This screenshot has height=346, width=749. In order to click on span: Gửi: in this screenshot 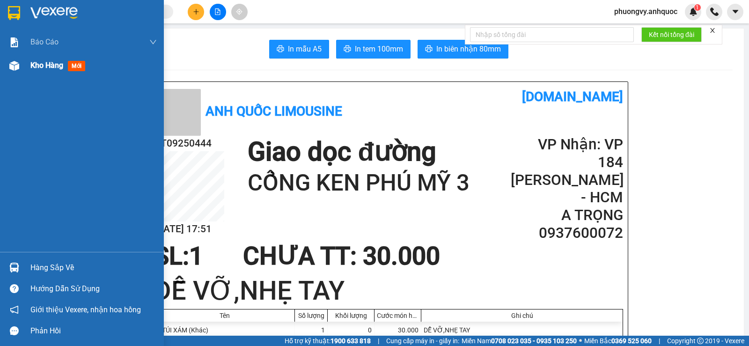, I will do `click(15, 14)`.